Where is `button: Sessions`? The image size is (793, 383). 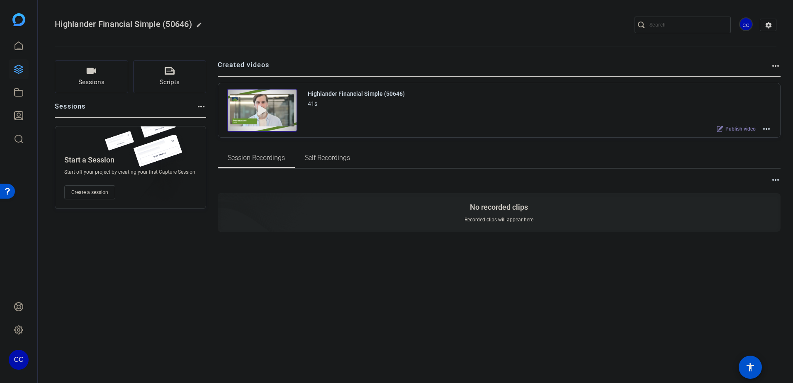 button: Sessions is located at coordinates (91, 77).